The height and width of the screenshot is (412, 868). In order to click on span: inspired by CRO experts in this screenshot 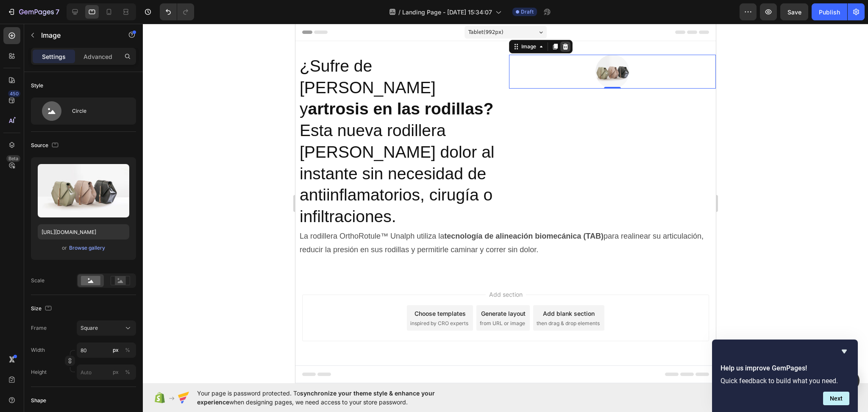, I will do `click(144, 300)`.